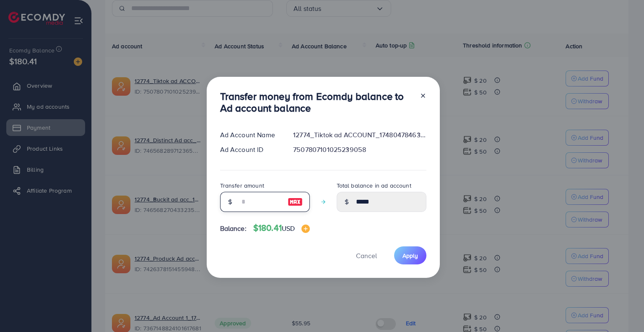  I want to click on h3: Transfer money from Ecomdy balance to Ad account balance, so click(317, 103).